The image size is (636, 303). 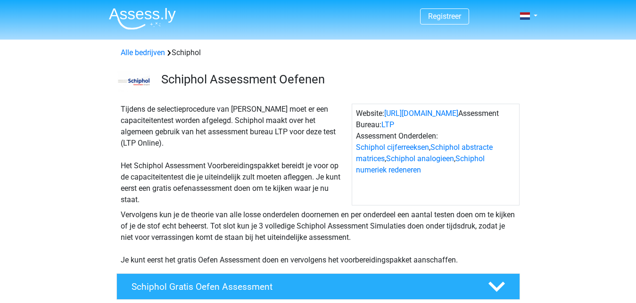 I want to click on div: Website: Assessment Bureau: Assessment Onderdelen: , , ,, so click(x=436, y=155).